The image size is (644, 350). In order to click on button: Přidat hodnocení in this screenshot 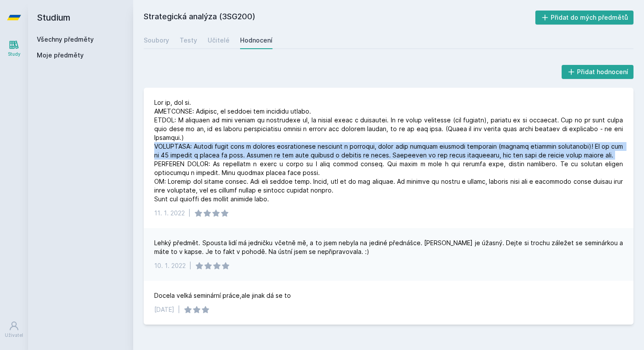, I will do `click(597, 72)`.